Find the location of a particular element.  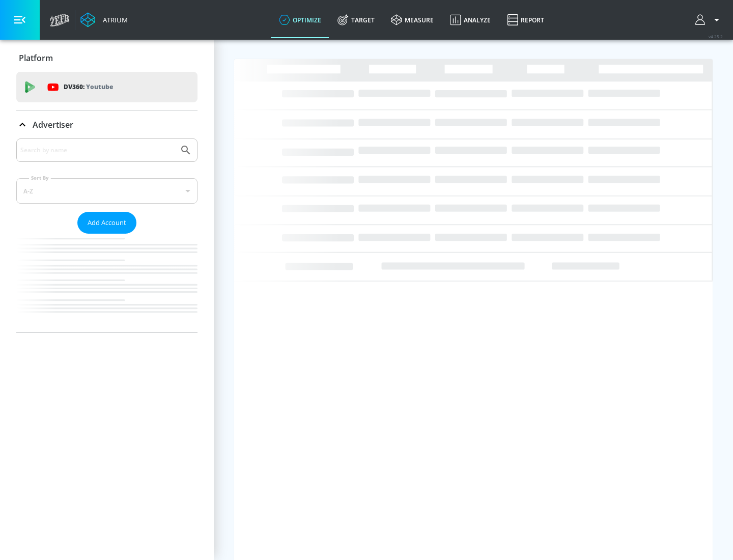

div: DV360: Youtube is located at coordinates (107, 87).